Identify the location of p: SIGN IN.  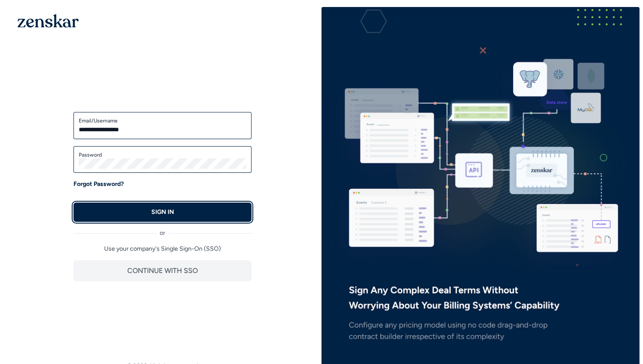
(163, 212).